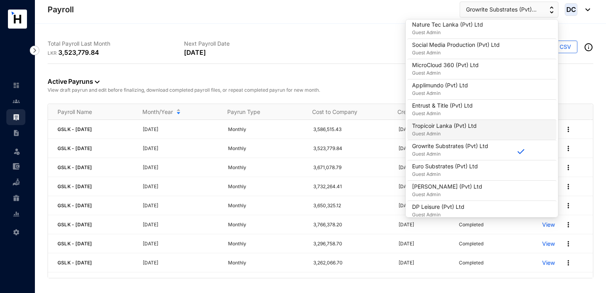 This screenshot has width=606, height=293. I want to click on p: 3,586,515.43, so click(351, 129).